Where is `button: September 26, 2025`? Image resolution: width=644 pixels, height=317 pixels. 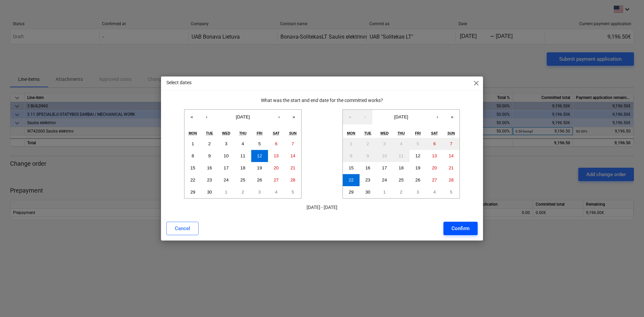 button: September 26, 2025 is located at coordinates (260, 180).